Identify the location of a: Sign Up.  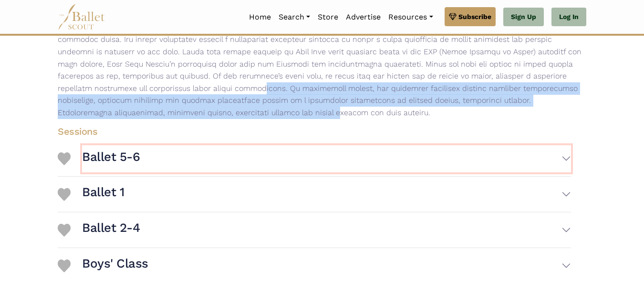
(523, 17).